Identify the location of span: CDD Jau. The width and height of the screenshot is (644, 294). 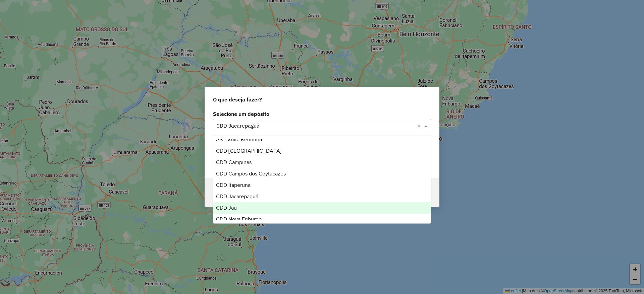
(226, 208).